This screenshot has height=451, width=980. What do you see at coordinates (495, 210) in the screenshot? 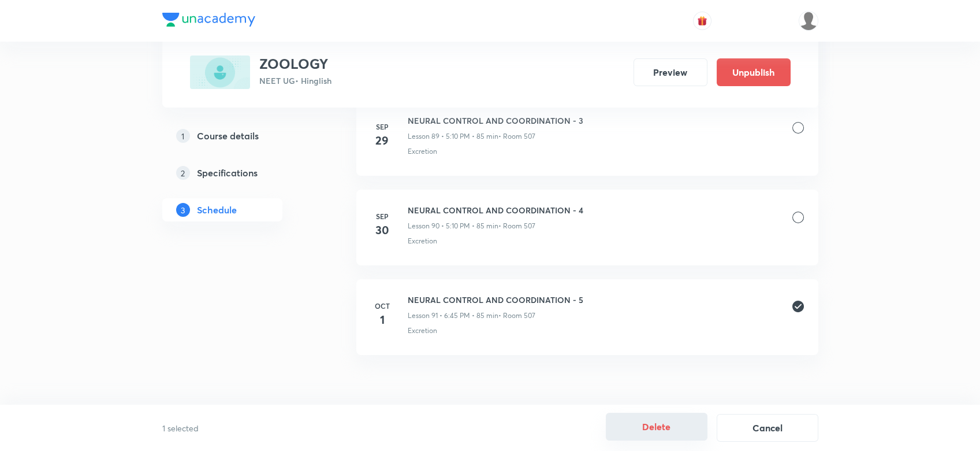
I see `h6: NEURAL CONTROL AND COORDINATION - 4` at bounding box center [495, 210].